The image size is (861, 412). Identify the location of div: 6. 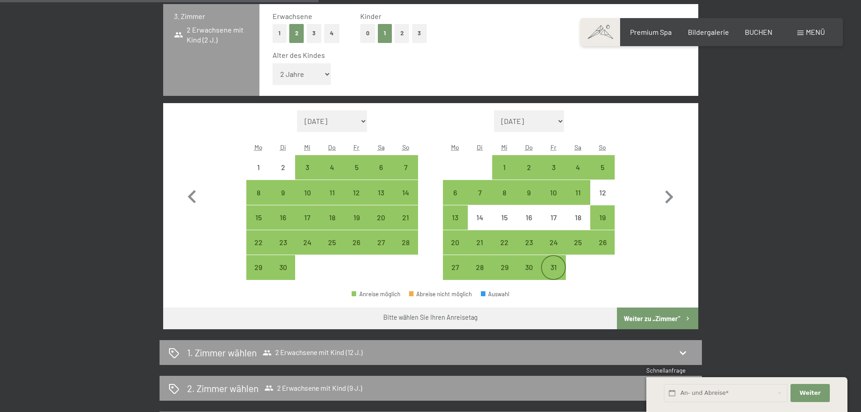
(381, 175).